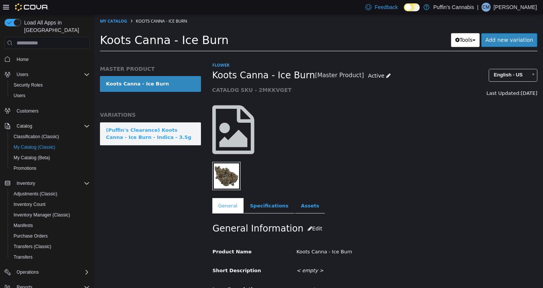  What do you see at coordinates (56, 55) in the screenshot?
I see `h5: MASTER PRODUCT` at bounding box center [56, 55].